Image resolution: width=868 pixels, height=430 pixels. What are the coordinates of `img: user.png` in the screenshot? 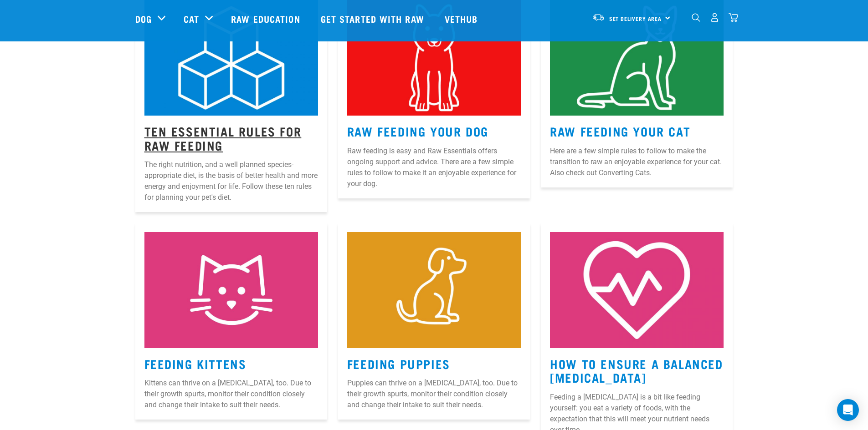 It's located at (714, 18).